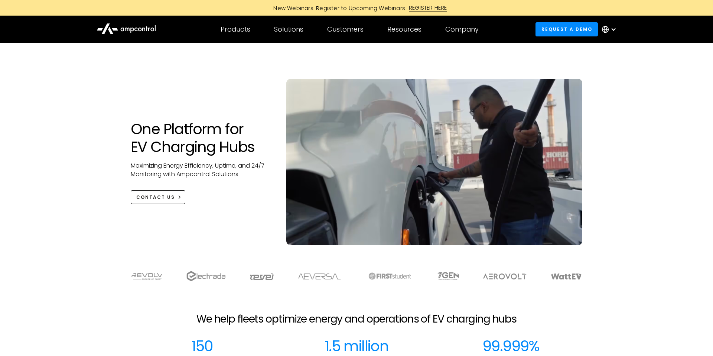  Describe the element at coordinates (289, 29) in the screenshot. I see `div: Solutions` at that location.